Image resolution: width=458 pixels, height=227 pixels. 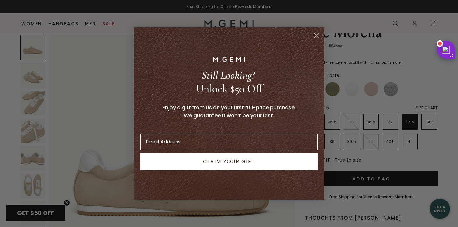 What do you see at coordinates (229, 142) in the screenshot?
I see `input: Email Address` at bounding box center [229, 142].